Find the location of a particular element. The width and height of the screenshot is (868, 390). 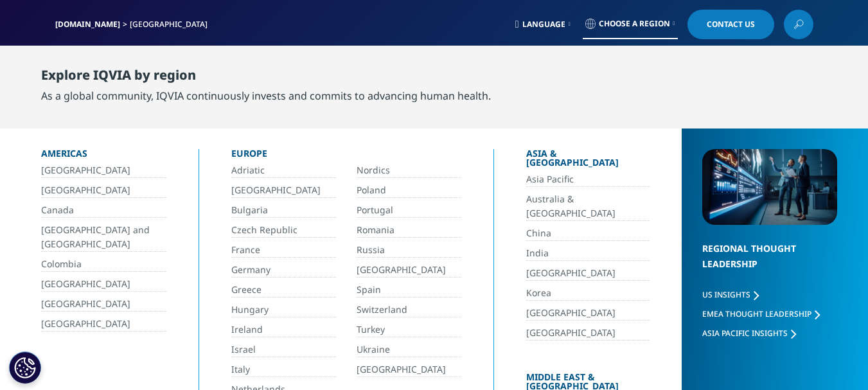

a: Ireland is located at coordinates (284, 329).